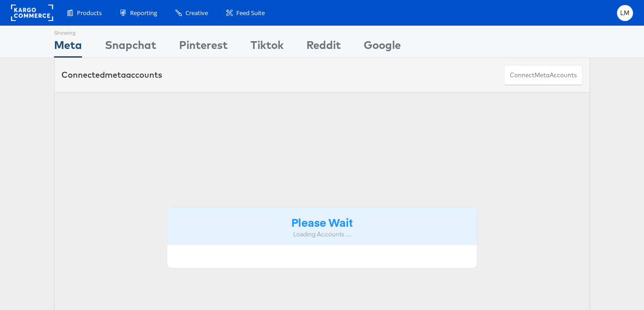 This screenshot has width=644, height=310. I want to click on div: Pinterest, so click(203, 47).